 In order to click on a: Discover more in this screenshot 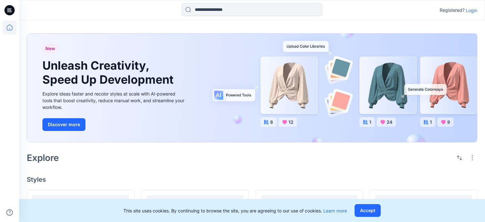, I will do `click(114, 124)`.